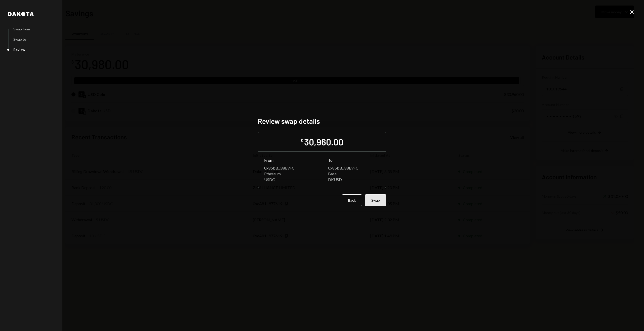 This screenshot has height=331, width=644. What do you see at coordinates (290, 179) in the screenshot?
I see `div: USDC` at bounding box center [290, 179].